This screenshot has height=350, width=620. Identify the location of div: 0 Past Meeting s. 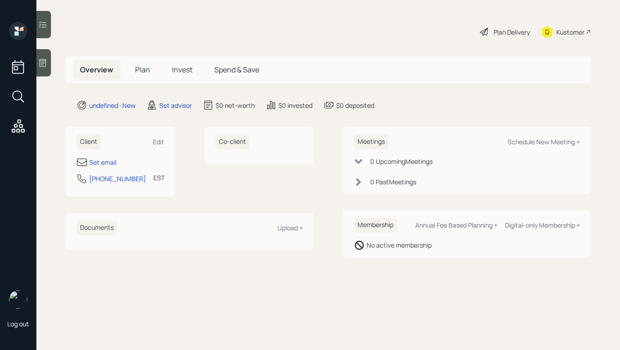
(393, 181).